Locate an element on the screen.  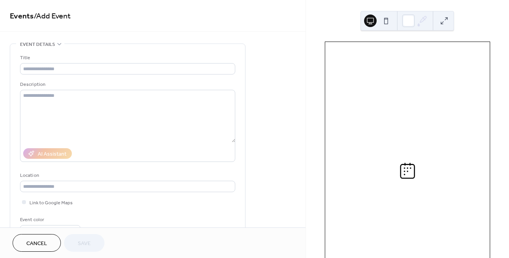
a: Cancel is located at coordinates (37, 243).